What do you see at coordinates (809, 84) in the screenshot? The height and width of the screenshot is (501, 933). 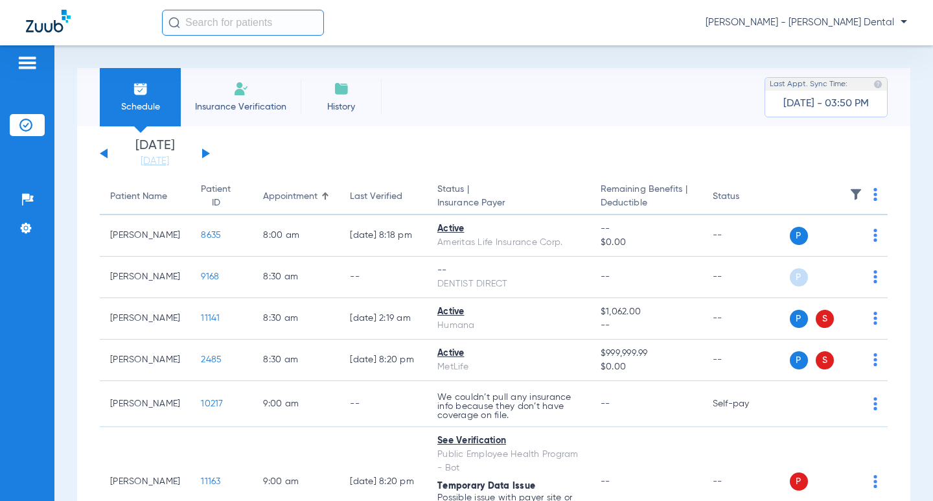 I see `span: Last Appt. Sync Time:` at bounding box center [809, 84].